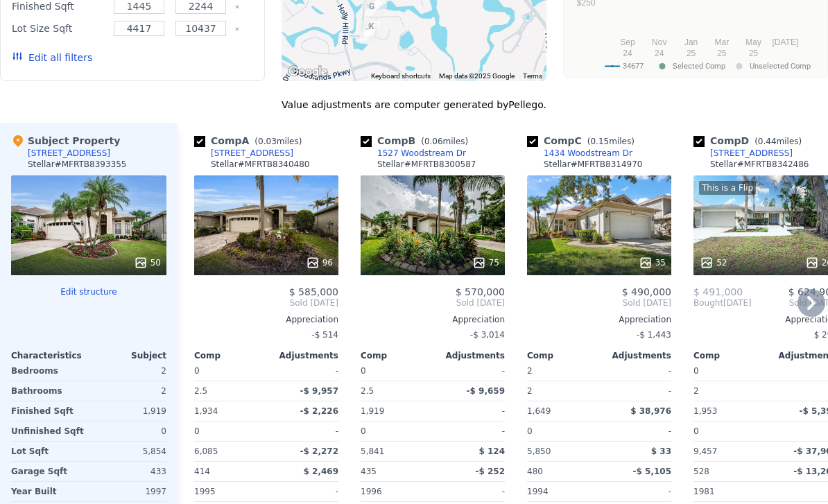 The image size is (828, 504). Describe the element at coordinates (251, 140) in the screenshot. I see `div: Comp A` at that location.